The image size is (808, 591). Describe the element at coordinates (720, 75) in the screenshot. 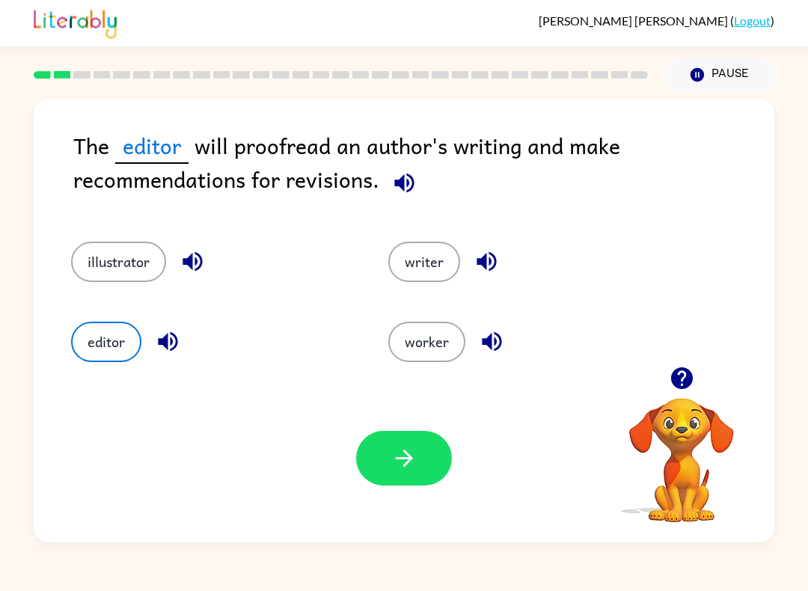

I see `button: Pause` at that location.